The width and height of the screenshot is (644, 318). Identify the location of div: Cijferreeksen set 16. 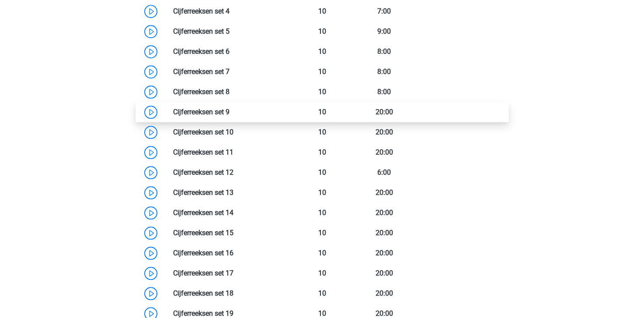
(228, 253).